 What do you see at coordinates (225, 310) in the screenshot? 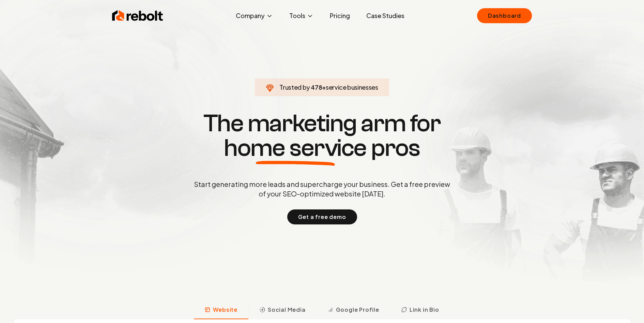
I see `span: Website` at bounding box center [225, 310].